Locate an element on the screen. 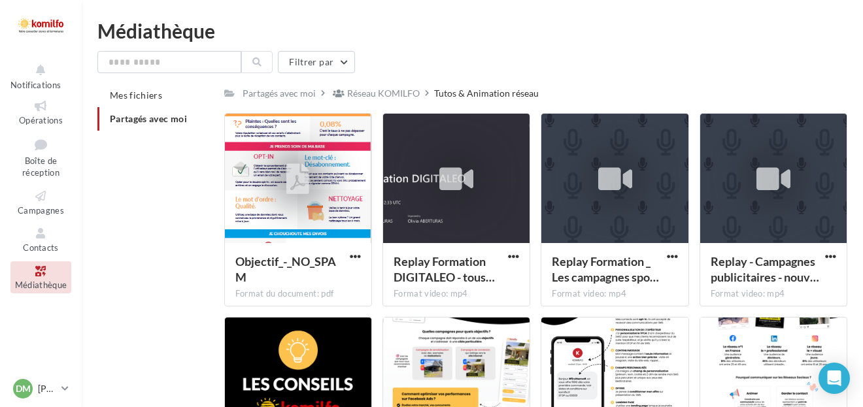 This screenshot has width=863, height=407. span: Opérations is located at coordinates (41, 120).